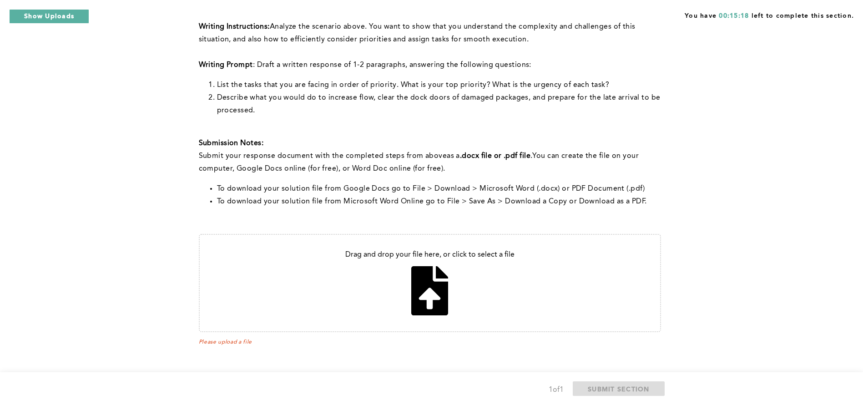 Image resolution: width=863 pixels, height=405 pixels. I want to click on span: Analyze the scenario above. You want to show that you understand the complexity and challenges of..., so click(418, 33).